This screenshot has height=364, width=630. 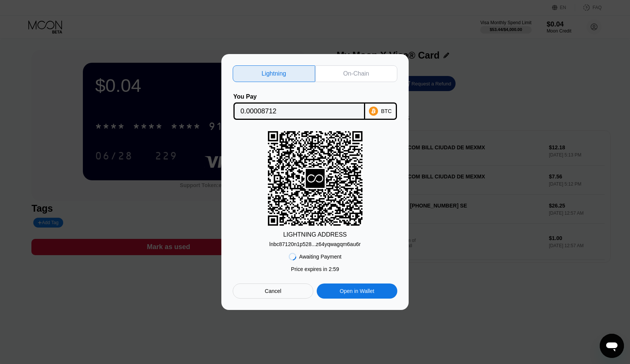 What do you see at coordinates (334, 269) in the screenshot?
I see `span: 2 : 59` at bounding box center [334, 269].